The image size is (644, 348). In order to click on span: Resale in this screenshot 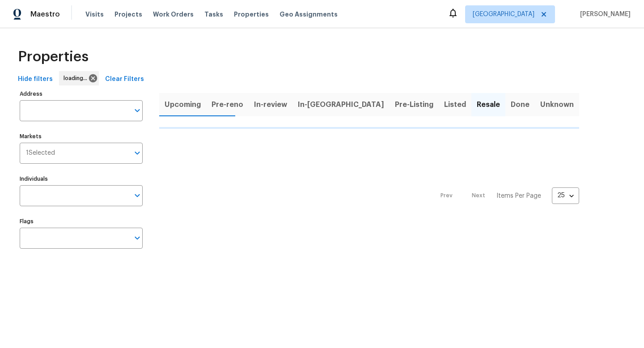, I will do `click(489, 104)`.